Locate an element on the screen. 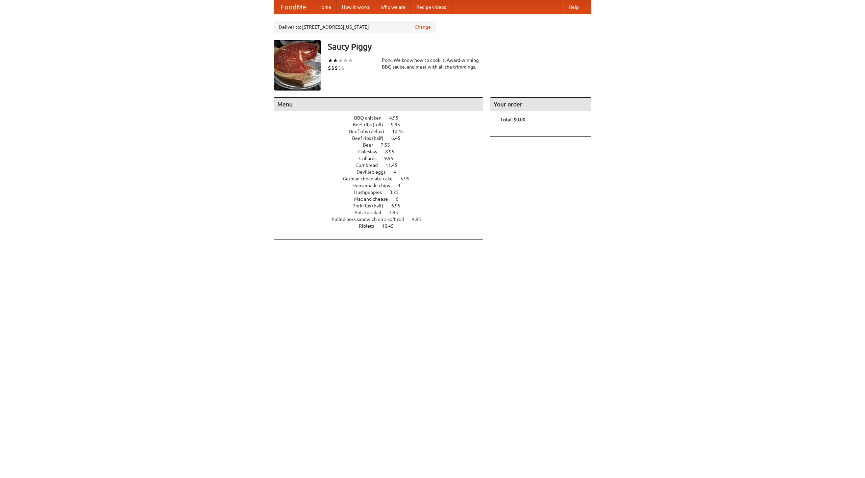 The width and height of the screenshot is (865, 478). a: Home is located at coordinates (325, 7).